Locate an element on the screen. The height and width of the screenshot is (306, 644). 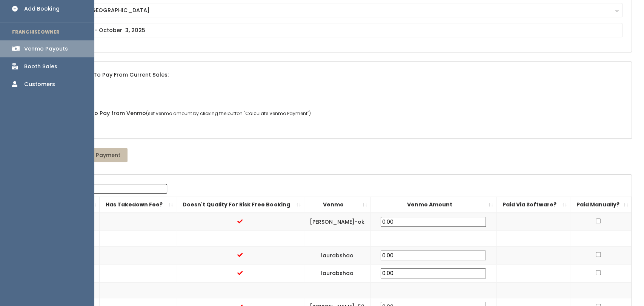
label: Search: is located at coordinates (105, 189).